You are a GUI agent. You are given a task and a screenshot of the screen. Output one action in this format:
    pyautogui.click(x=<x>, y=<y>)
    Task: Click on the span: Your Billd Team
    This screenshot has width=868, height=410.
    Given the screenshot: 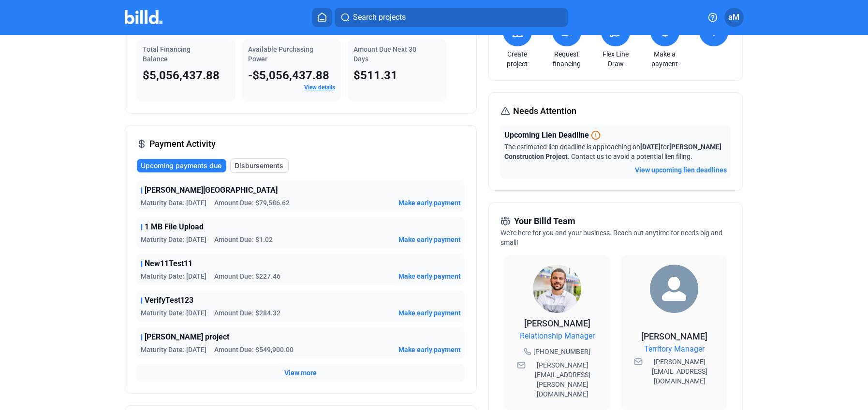 What is the action you would take?
    pyautogui.click(x=545, y=221)
    